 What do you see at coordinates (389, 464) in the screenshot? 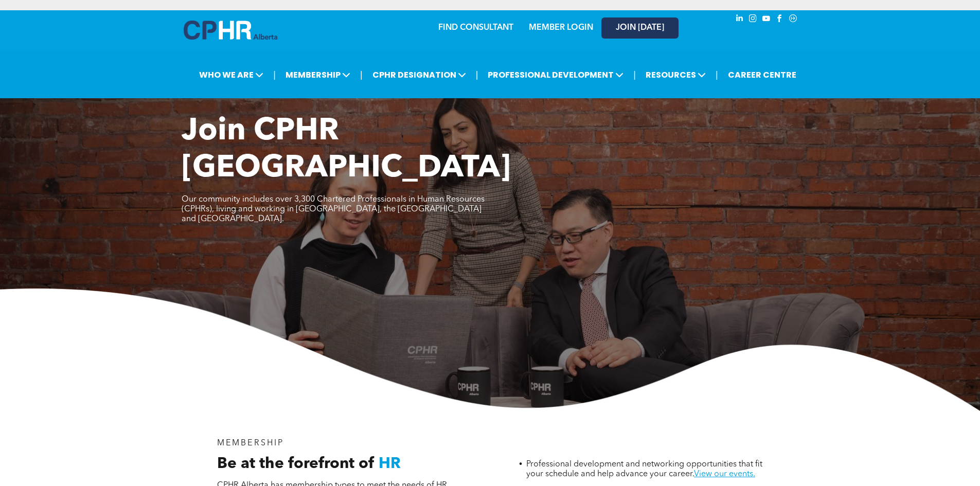
I see `span: HR` at bounding box center [389, 464].